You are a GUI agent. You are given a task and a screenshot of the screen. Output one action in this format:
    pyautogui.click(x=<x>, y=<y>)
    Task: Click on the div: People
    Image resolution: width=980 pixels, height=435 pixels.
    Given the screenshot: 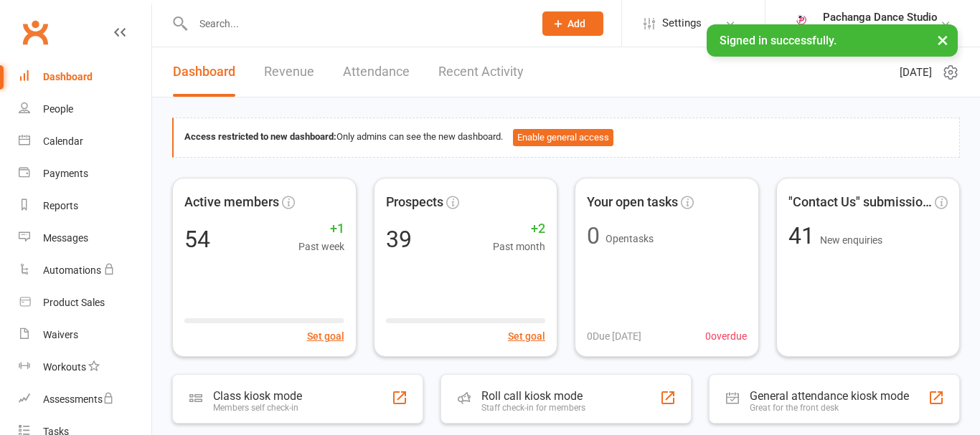 What is the action you would take?
    pyautogui.click(x=58, y=109)
    